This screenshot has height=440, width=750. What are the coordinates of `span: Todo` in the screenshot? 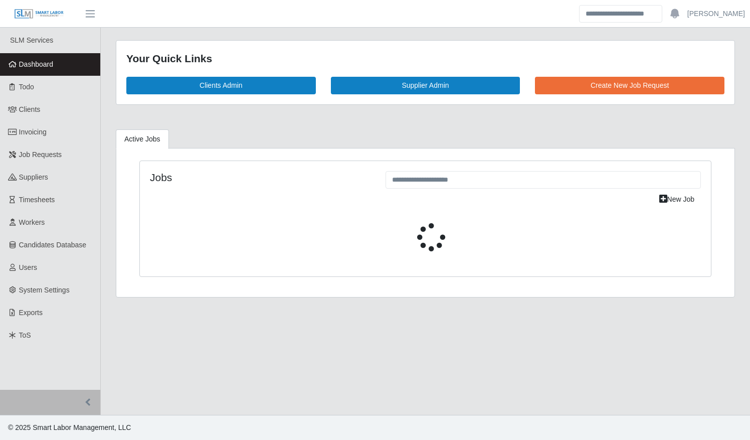 It's located at (27, 87).